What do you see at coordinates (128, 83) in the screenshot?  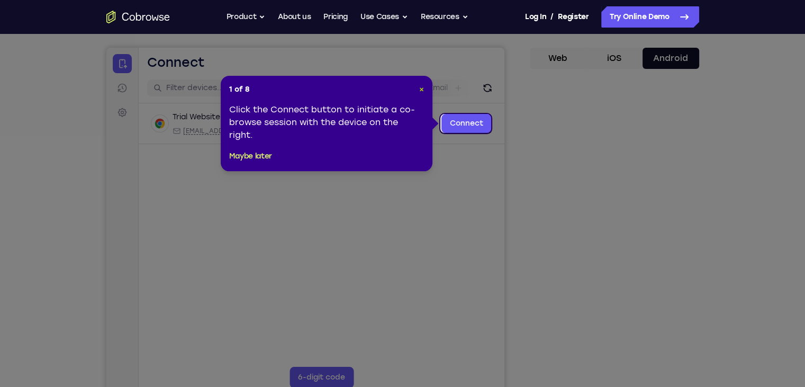 I see `div: Email` at bounding box center [128, 83].